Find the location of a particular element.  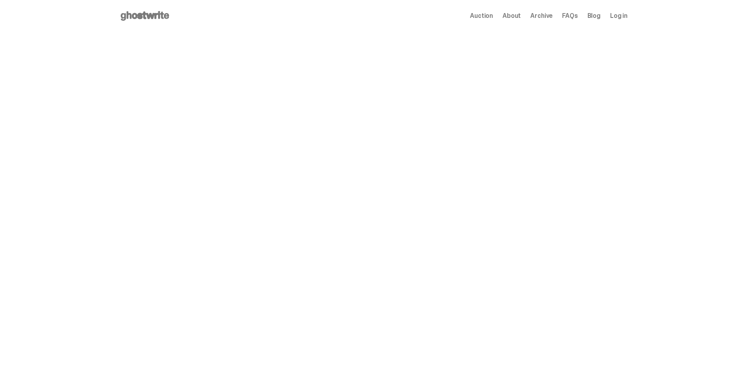

a: About is located at coordinates (512, 16).